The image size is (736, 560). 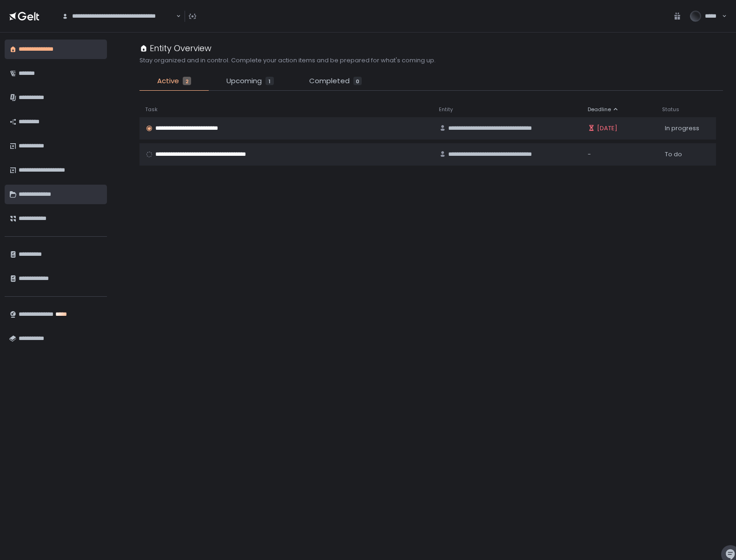 What do you see at coordinates (682, 128) in the screenshot?
I see `span: In progress` at bounding box center [682, 128].